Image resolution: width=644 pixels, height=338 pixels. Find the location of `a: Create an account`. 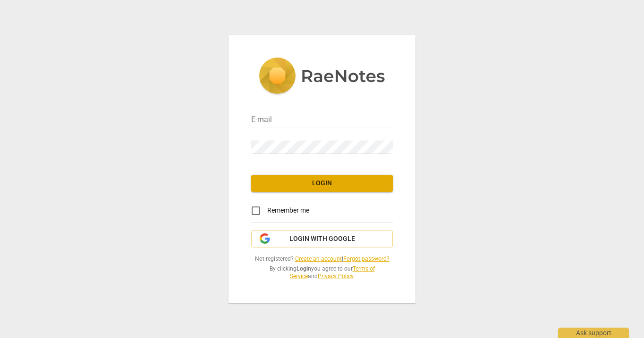

a: Create an account is located at coordinates (318, 259).